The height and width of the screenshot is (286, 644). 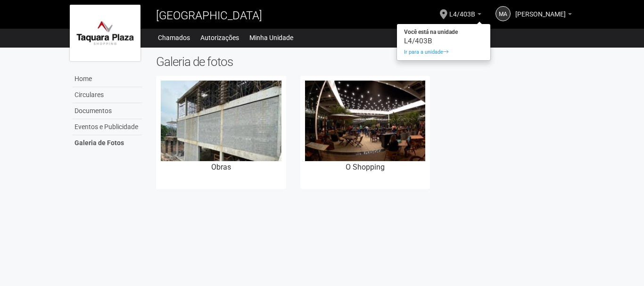 I want to click on a: O Shopping, so click(x=365, y=133).